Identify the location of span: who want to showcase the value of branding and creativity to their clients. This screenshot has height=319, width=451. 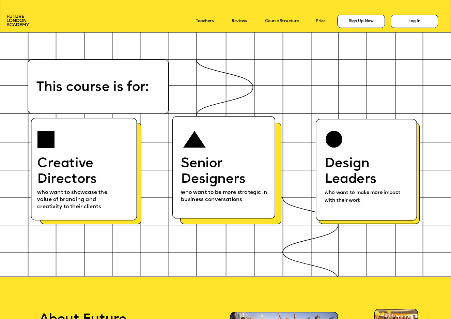
(73, 199).